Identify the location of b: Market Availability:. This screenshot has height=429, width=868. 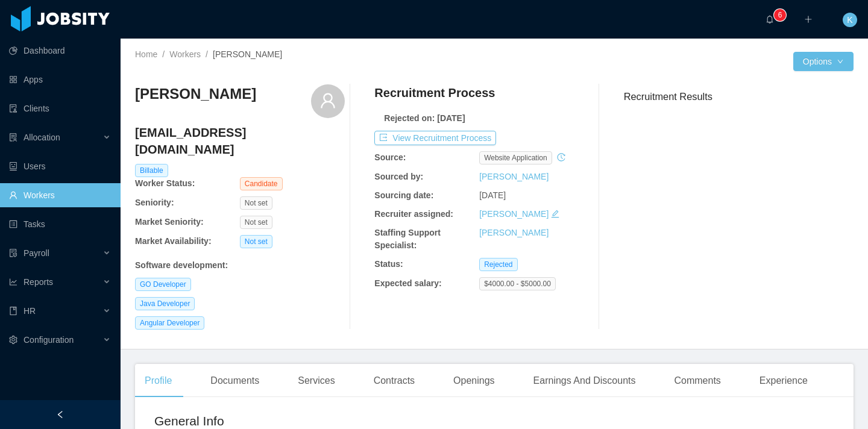
(173, 241).